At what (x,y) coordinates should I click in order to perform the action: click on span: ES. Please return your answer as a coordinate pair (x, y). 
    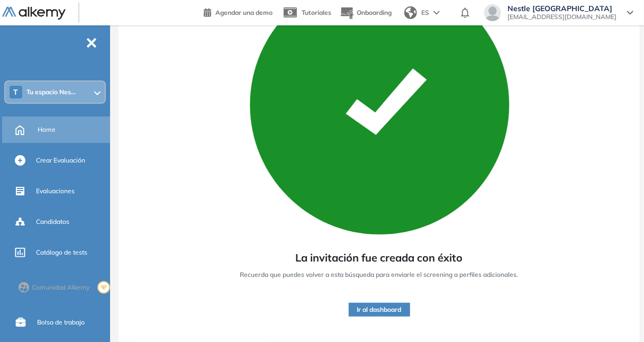
    Looking at the image, I should click on (425, 13).